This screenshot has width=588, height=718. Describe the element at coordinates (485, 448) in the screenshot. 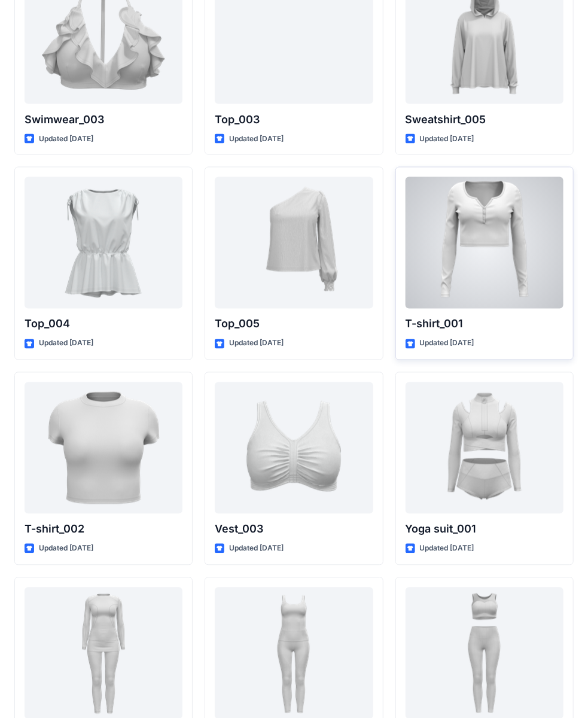

I see `a: Yoga suit_001` at that location.